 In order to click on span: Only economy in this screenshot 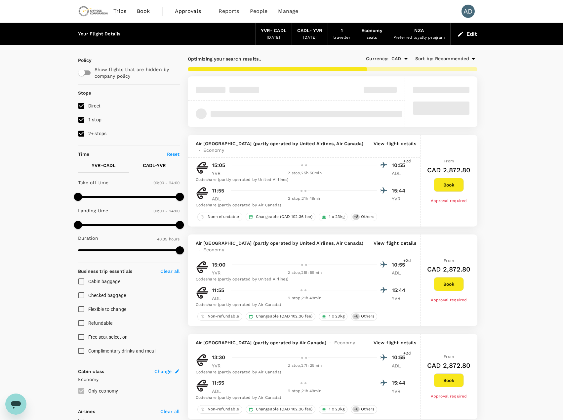, I will do `click(103, 391)`.